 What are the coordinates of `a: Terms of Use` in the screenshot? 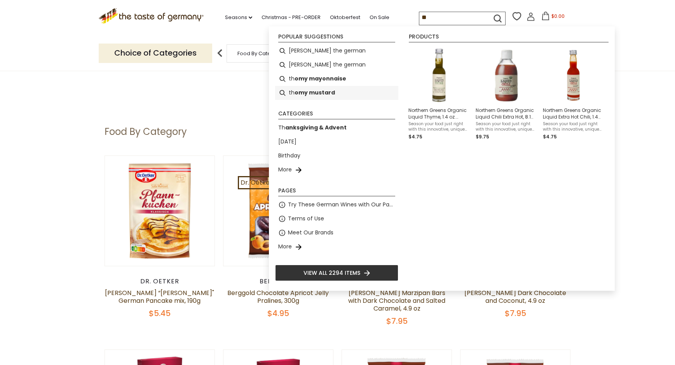 It's located at (306, 219).